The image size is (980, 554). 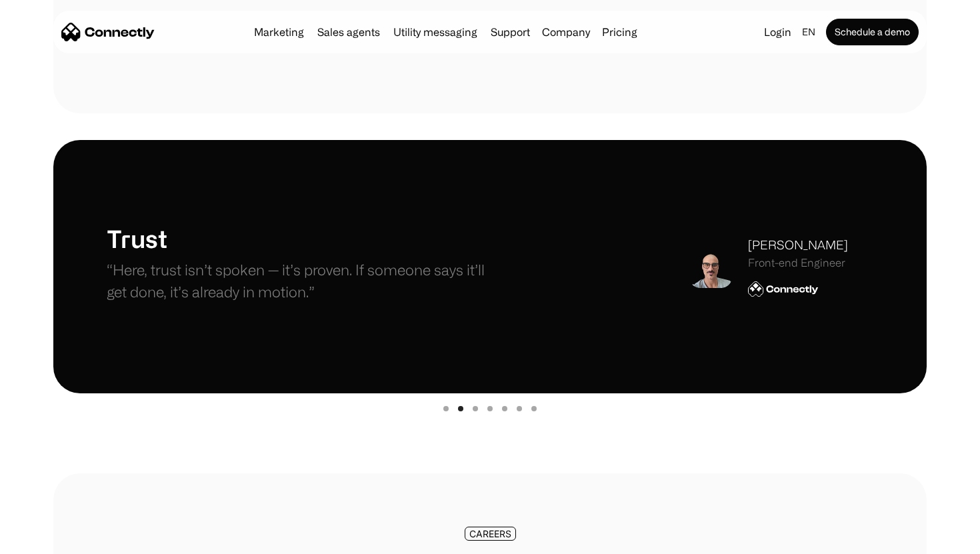 I want to click on a: Utility messaging, so click(x=436, y=32).